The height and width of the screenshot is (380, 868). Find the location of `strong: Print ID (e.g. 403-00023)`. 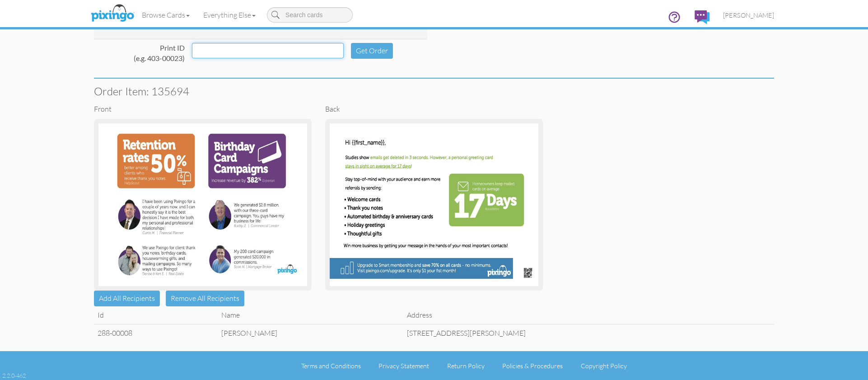

strong: Print ID (e.g. 403-00023) is located at coordinates (159, 53).